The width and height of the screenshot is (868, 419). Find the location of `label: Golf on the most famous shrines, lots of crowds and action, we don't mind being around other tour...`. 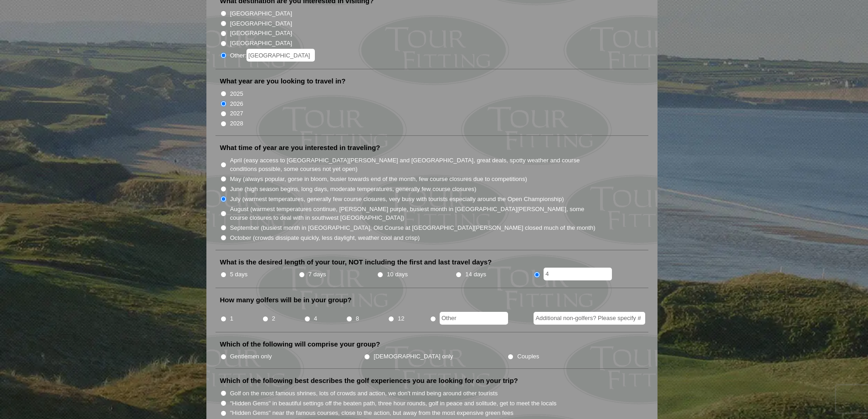

label: Golf on the most famous shrines, lots of crowds and action, we don't mind being around other tour... is located at coordinates (364, 394).